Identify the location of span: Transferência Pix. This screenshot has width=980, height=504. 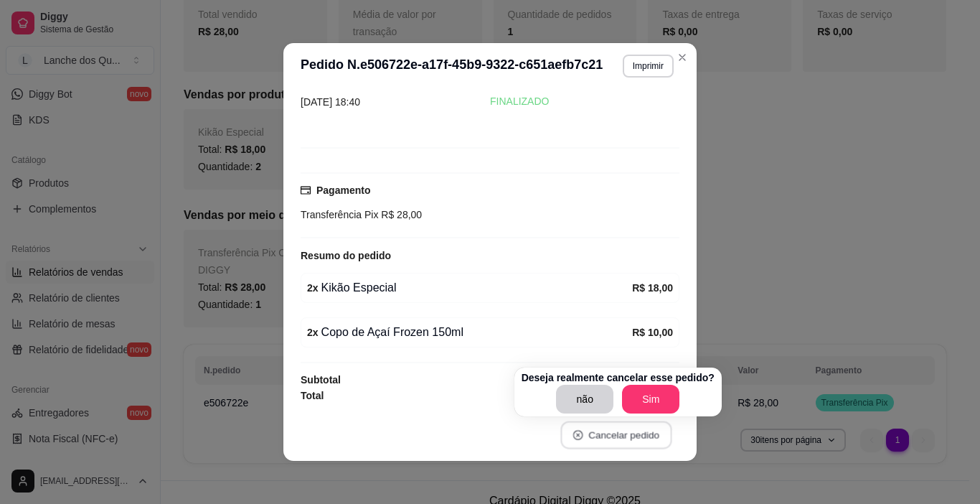
(340, 215).